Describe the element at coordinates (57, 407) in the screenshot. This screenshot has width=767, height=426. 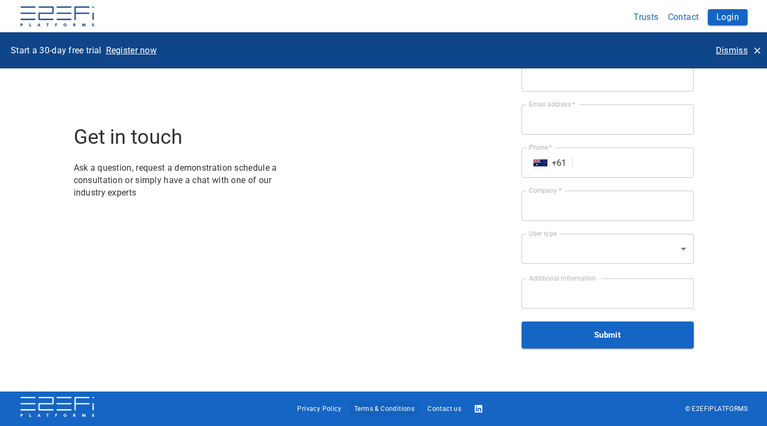
I see `img: E2EFi logo` at that location.